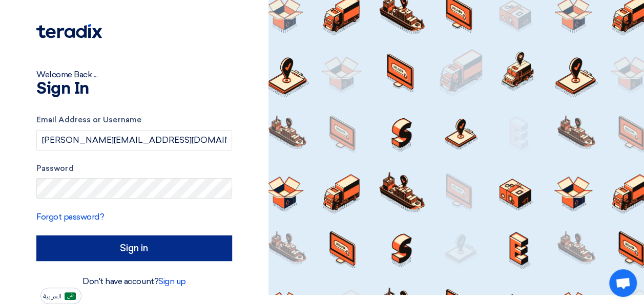 Image resolution: width=644 pixels, height=304 pixels. What do you see at coordinates (61, 296) in the screenshot?
I see `button: العربية` at bounding box center [61, 296].